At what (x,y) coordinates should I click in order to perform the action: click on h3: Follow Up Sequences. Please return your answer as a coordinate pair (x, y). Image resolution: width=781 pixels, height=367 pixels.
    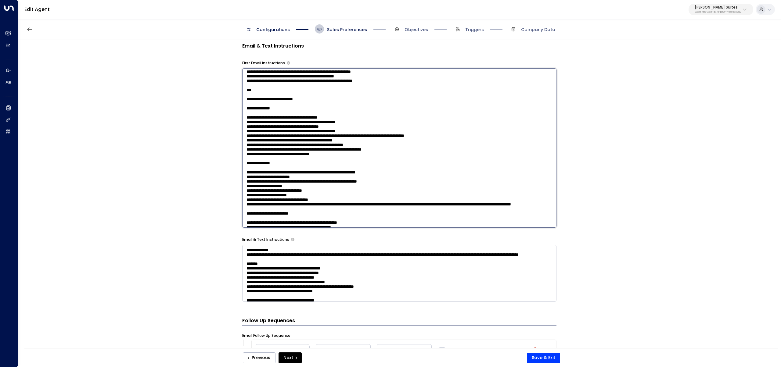
    Looking at the image, I should click on (399, 322).